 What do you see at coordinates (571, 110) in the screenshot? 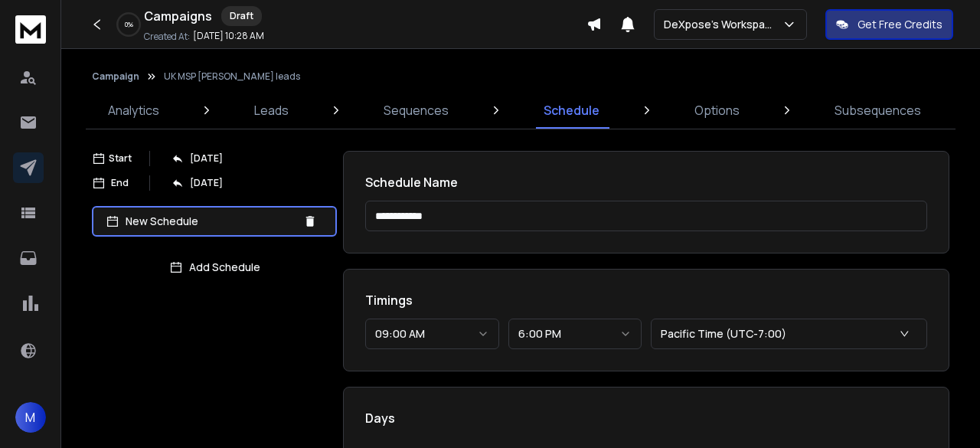
I see `a: Schedule` at bounding box center [571, 110].